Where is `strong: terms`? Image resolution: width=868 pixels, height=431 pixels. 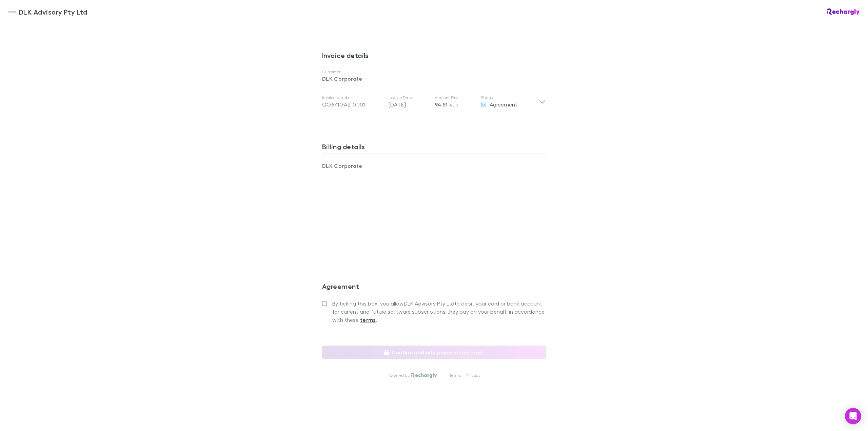 strong: terms is located at coordinates (368, 320).